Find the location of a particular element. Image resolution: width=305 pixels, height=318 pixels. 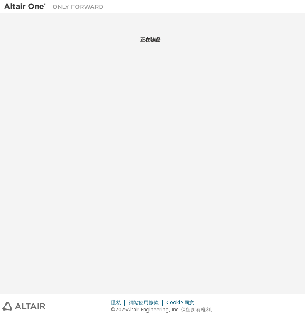

img: 牽牛星一號 is located at coordinates (56, 7).